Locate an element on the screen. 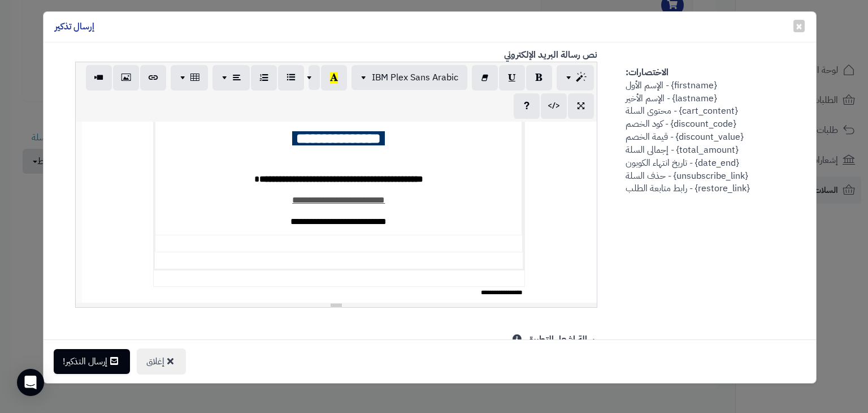  h4: إرسال تذكير is located at coordinates (75, 27).